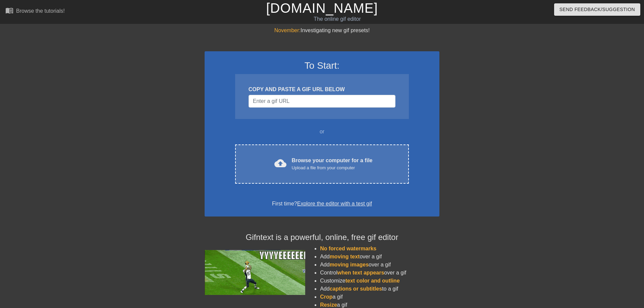  I want to click on h4: Gifntext is a powerful, online, free gif editor, so click(322, 237).